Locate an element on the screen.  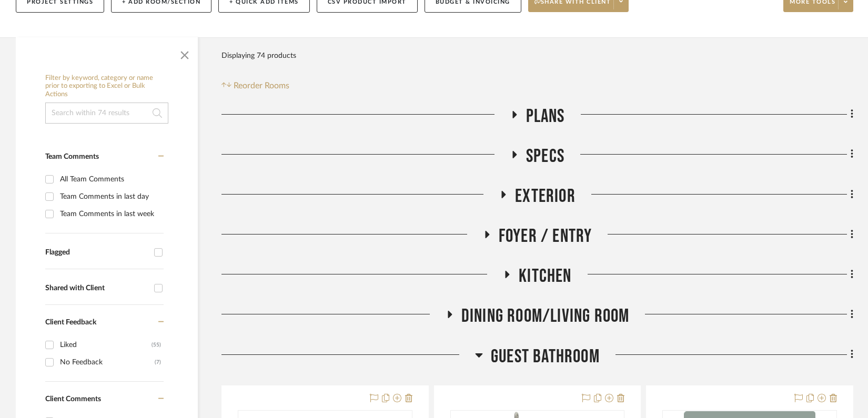
h6: Filter by keyword, category or name prior to exporting to Excel or Bulk Actions is located at coordinates (107, 86).